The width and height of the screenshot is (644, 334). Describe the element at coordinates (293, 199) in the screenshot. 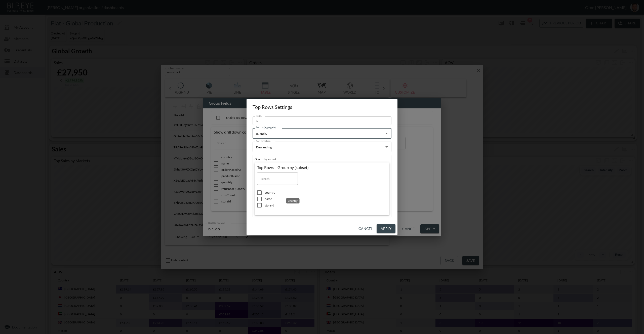

I see `div: name` at that location.